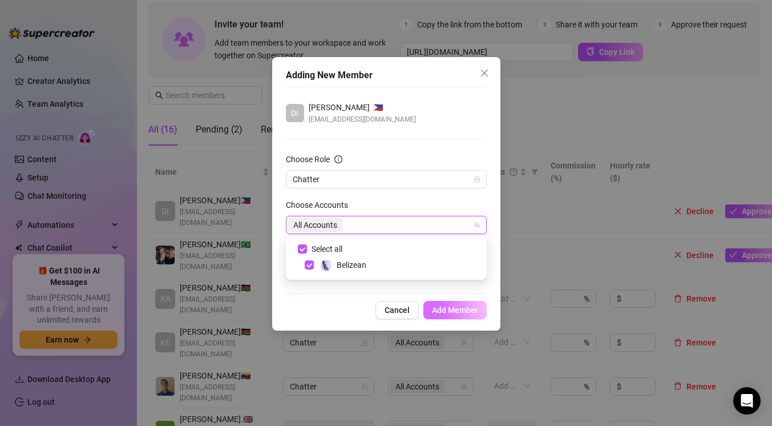 The width and height of the screenshot is (772, 426). What do you see at coordinates (327, 249) in the screenshot?
I see `span: Select all` at bounding box center [327, 249].